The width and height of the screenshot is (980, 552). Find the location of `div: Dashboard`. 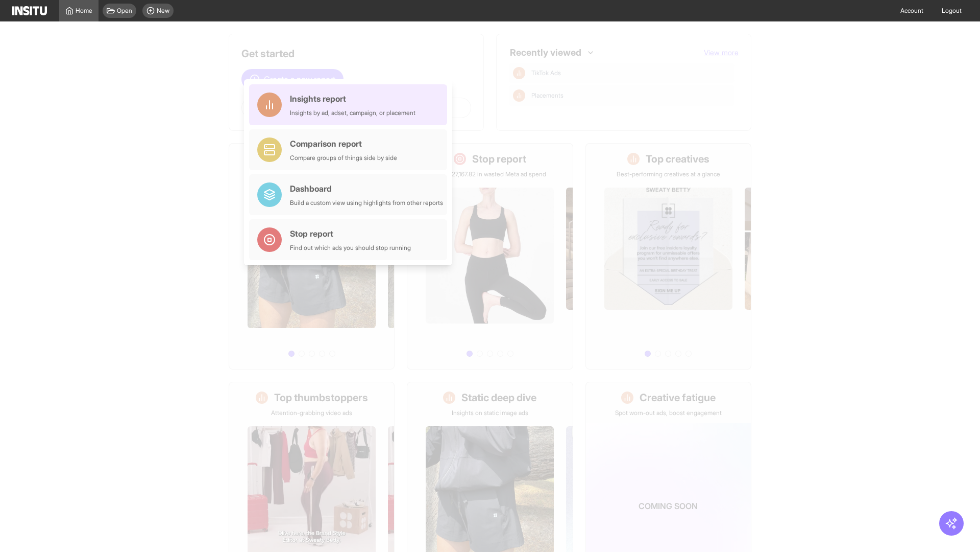

div: Dashboard is located at coordinates (367, 189).